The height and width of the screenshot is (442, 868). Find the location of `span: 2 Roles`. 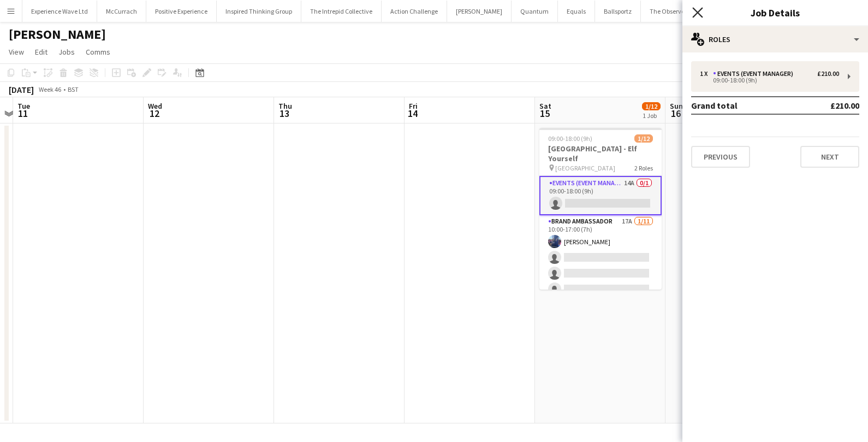

span: 2 Roles is located at coordinates (643, 168).